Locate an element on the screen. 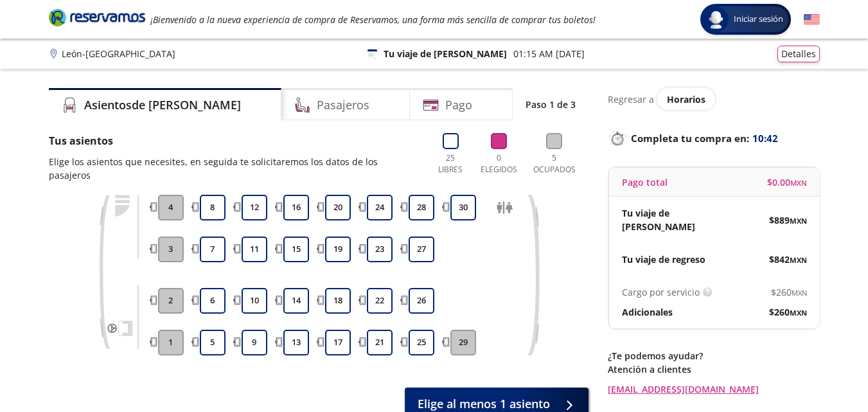 The height and width of the screenshot is (412, 868). button: 19 is located at coordinates (339, 249).